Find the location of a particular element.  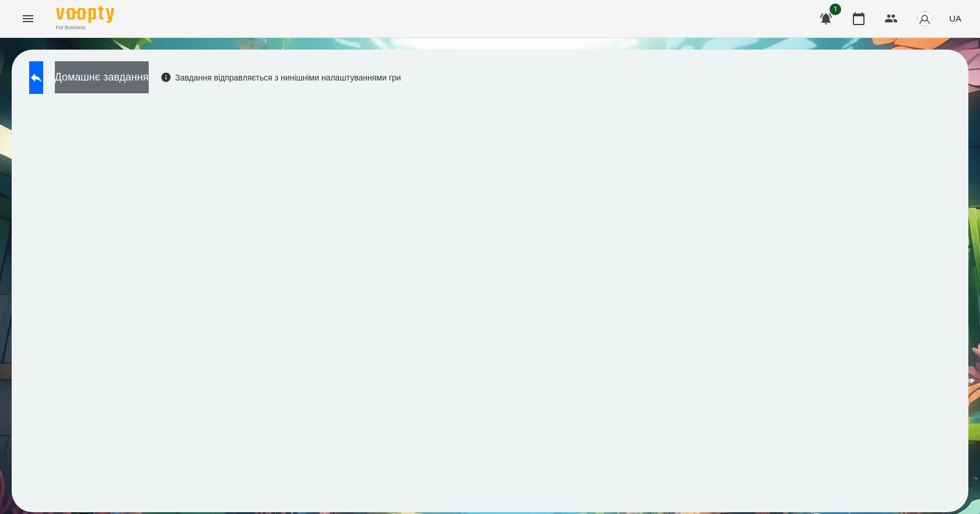

img: avatar_s.png is located at coordinates (925, 19).